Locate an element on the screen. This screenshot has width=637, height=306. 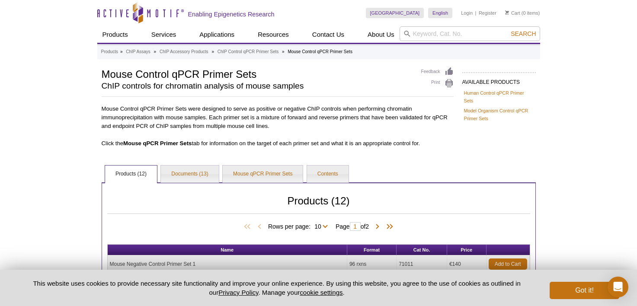
a: Privacy Policy is located at coordinates (238, 292).